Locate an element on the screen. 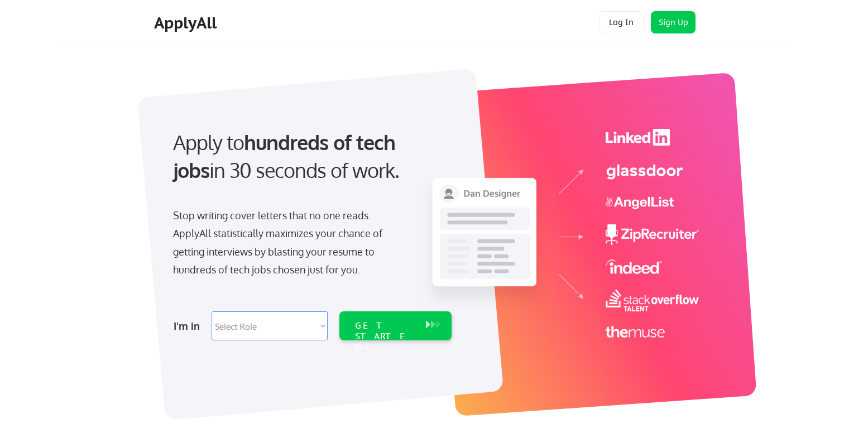  div: ApplyAll is located at coordinates (187, 23).